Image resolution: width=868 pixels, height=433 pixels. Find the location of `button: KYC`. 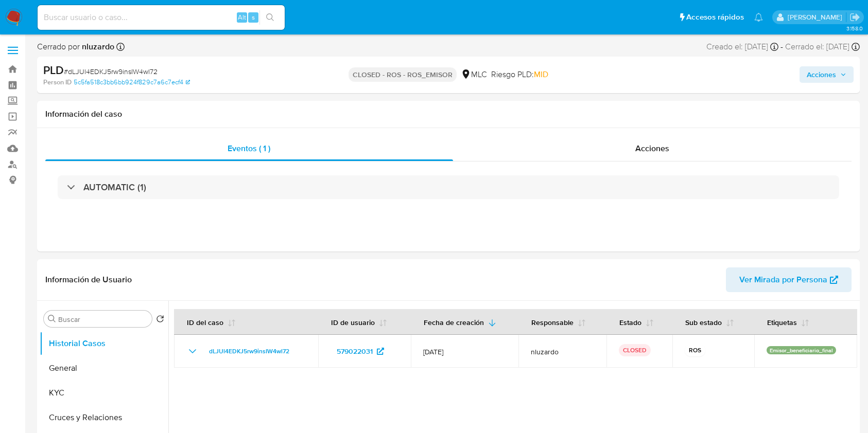

button: KYC is located at coordinates (104, 393).